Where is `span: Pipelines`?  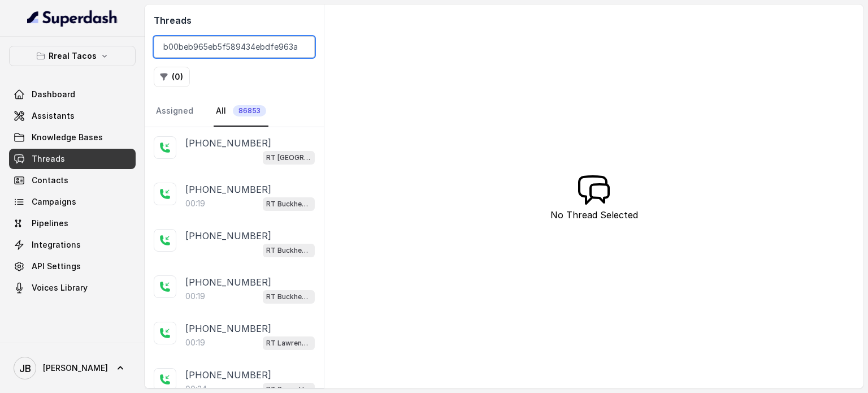 span: Pipelines is located at coordinates (50, 223).